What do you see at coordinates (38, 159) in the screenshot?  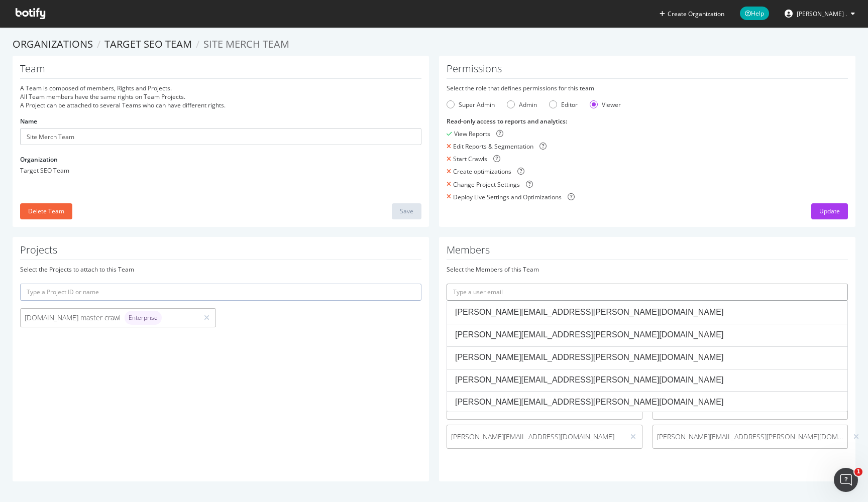 I see `label: Organization` at bounding box center [38, 159].